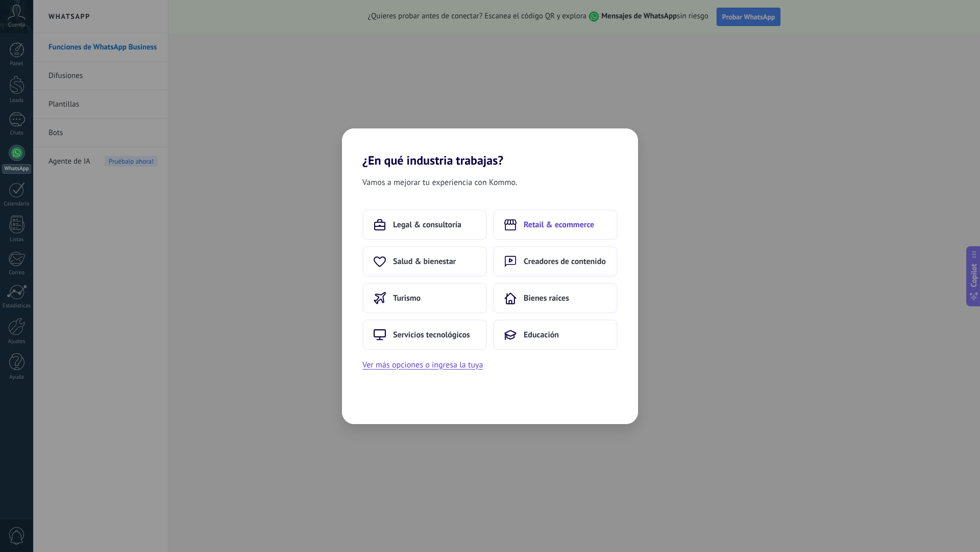 The height and width of the screenshot is (552, 980). I want to click on button: Salud & bienestar, so click(425, 262).